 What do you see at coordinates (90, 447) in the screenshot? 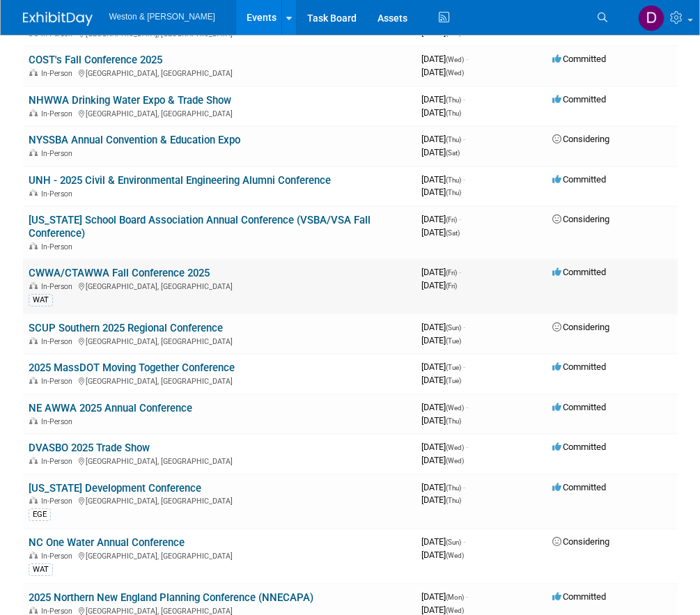
I see `a: DVASBO 2025 Trade Show` at bounding box center [90, 447].